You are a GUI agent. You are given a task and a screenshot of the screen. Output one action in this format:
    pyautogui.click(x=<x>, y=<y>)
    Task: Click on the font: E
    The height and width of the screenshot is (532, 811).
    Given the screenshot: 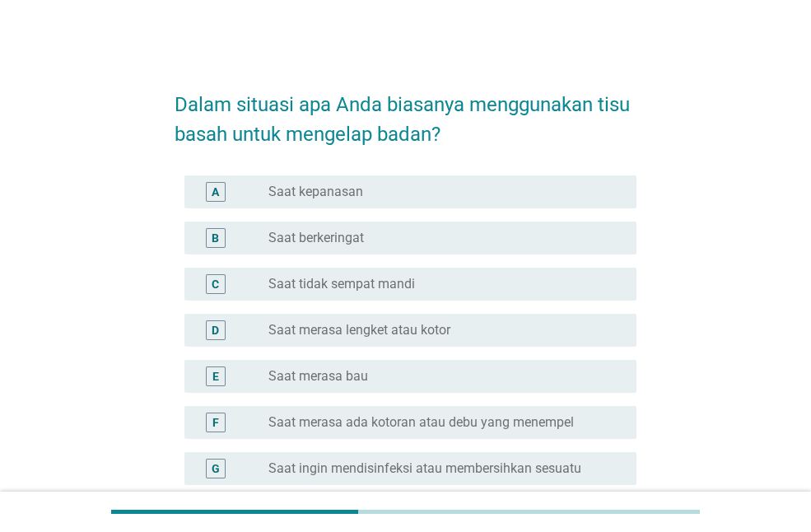 What is the action you would take?
    pyautogui.click(x=216, y=376)
    